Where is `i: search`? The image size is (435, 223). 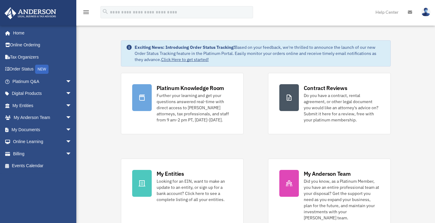
i: search is located at coordinates (105, 12).